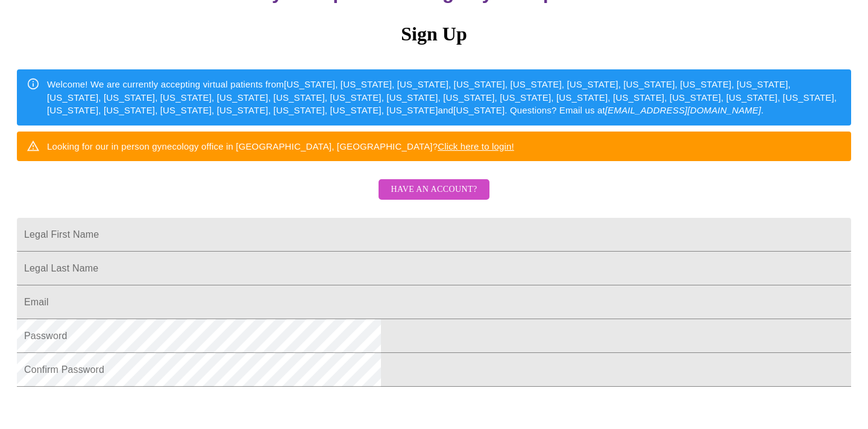 This screenshot has height=429, width=868. Describe the element at coordinates (434, 197) in the screenshot. I see `a: Have an account?` at that location.